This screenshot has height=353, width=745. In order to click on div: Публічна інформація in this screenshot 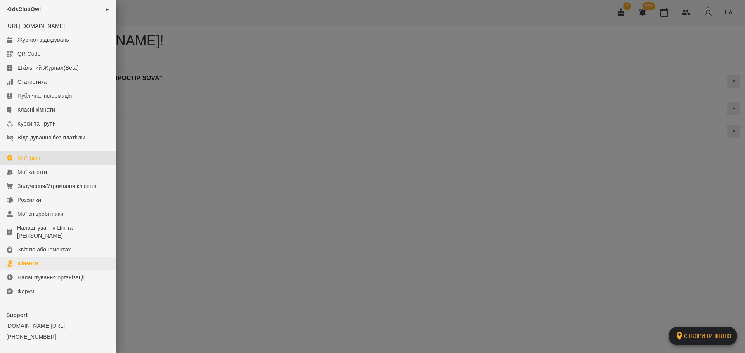, I will do `click(45, 96)`.